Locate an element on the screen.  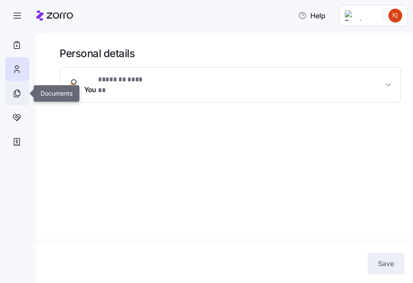
button: Save is located at coordinates (386, 263).